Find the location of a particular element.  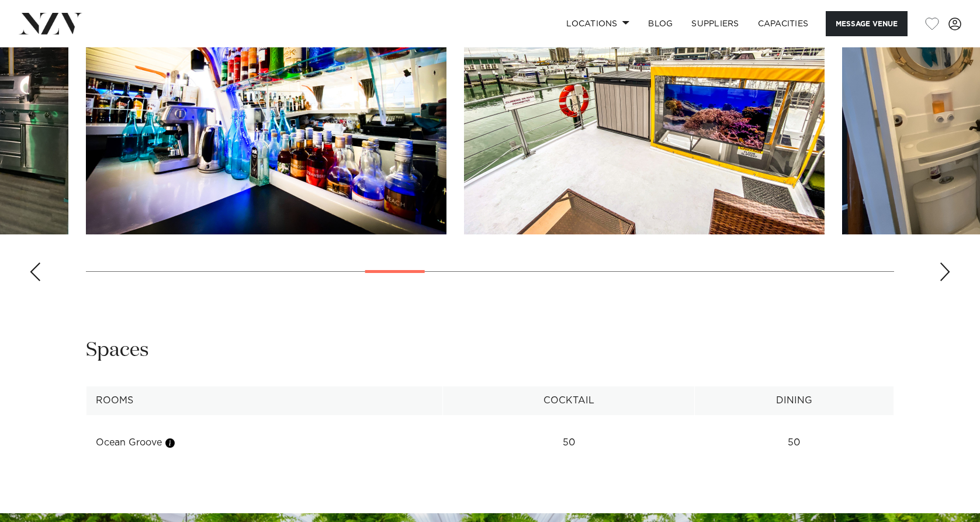

td: Ocean Groove is located at coordinates (265, 442).